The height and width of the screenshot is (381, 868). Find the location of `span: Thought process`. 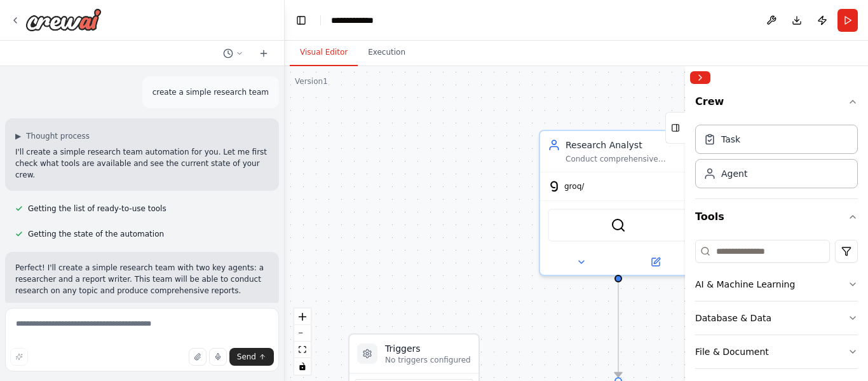

span: Thought process is located at coordinates (58, 136).